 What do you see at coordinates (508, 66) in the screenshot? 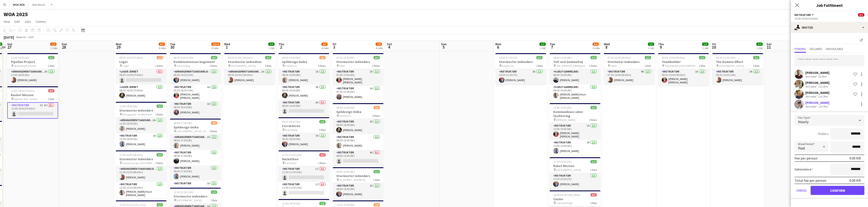
I see `span: Aabenraa` at bounding box center [508, 66].